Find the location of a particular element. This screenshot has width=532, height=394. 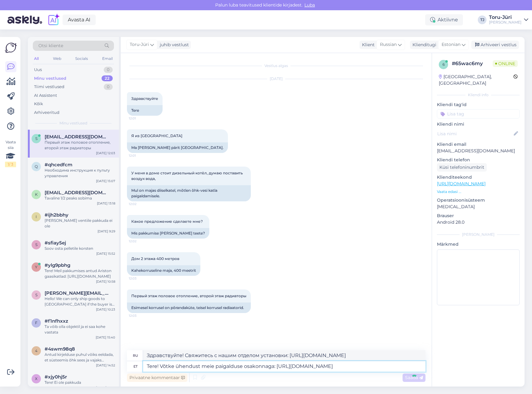

p: Vaata edasi ... is located at coordinates (478, 192).